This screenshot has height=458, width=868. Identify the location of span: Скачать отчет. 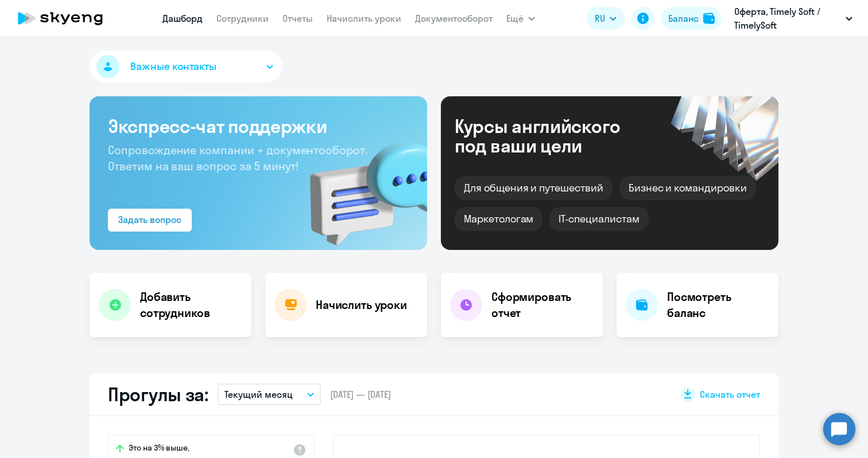
(730, 395).